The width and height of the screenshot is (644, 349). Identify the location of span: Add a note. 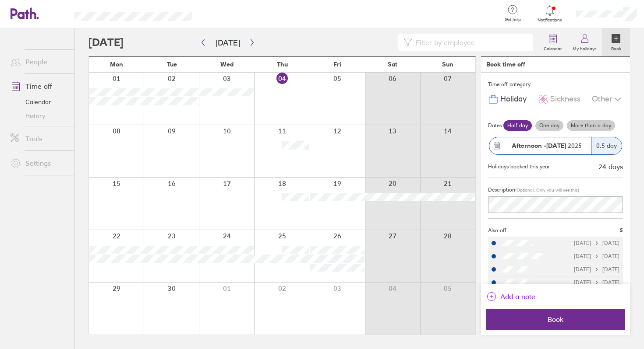
(518, 297).